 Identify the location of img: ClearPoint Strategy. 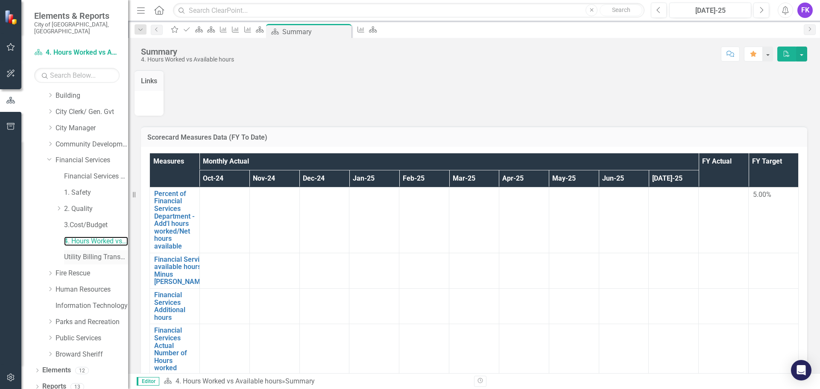
(12, 17).